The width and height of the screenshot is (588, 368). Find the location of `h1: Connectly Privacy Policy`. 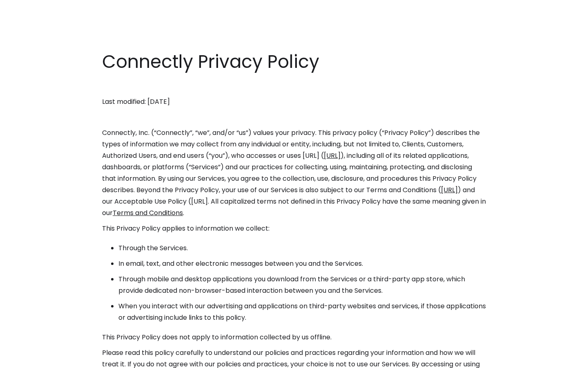

h1: Connectly Privacy Policy is located at coordinates (294, 62).